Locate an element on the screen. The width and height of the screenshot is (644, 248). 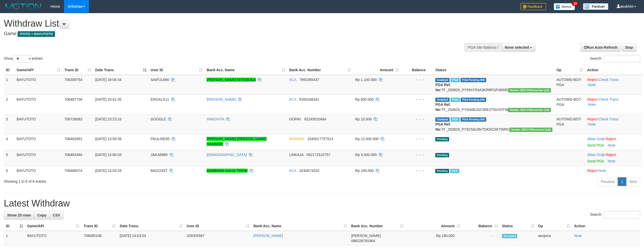
span: PAULINE85 is located at coordinates (160, 138).